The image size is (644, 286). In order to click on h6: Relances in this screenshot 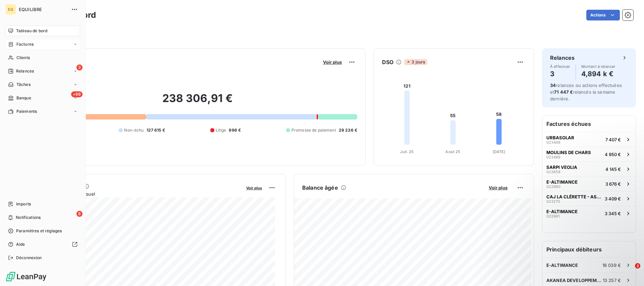, I will do `click(562, 58)`.